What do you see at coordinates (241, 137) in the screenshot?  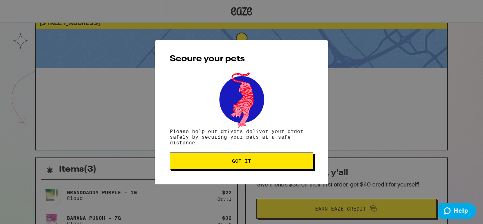 I see `p: Please help our drivers deliver your order safely by securing your pets at a safe distance.` at bounding box center [241, 137].